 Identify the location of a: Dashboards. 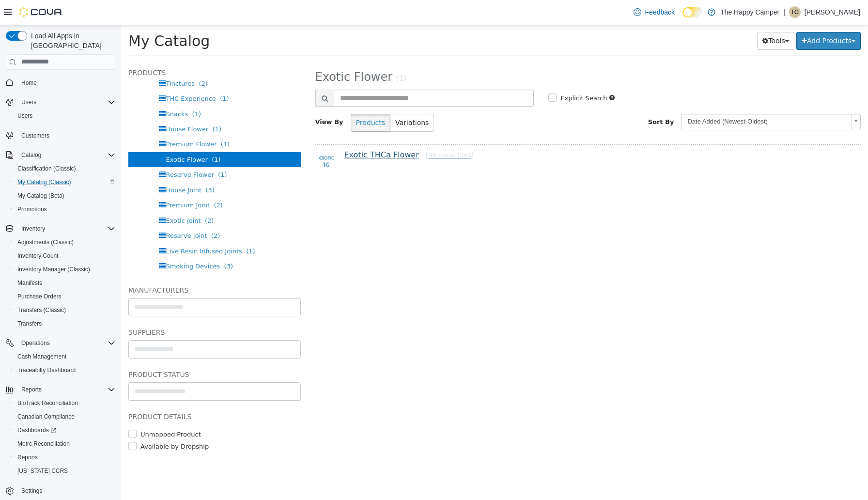
(37, 430).